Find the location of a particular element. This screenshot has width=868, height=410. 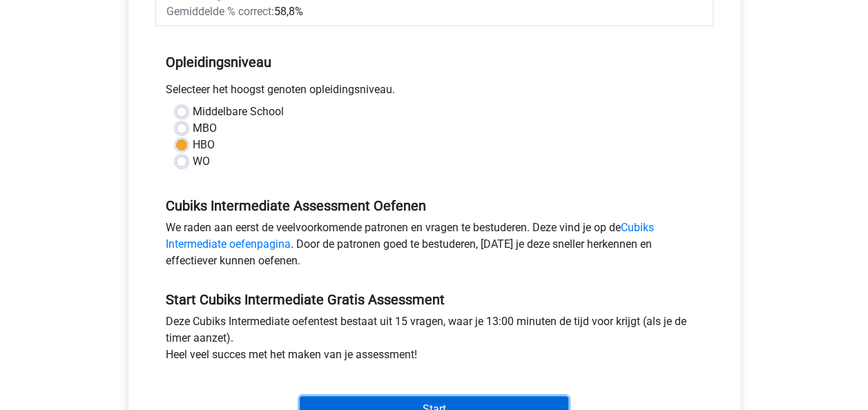

div: Selecteer het hoogst genoten opleidingsniveau. is located at coordinates (434, 92).